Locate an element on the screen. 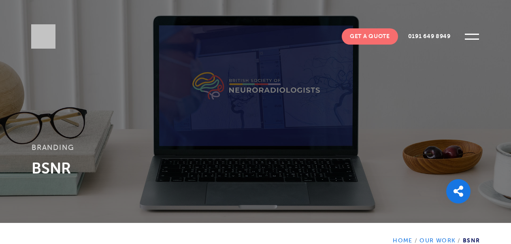 The height and width of the screenshot is (244, 511). a: Branding is located at coordinates (53, 147).